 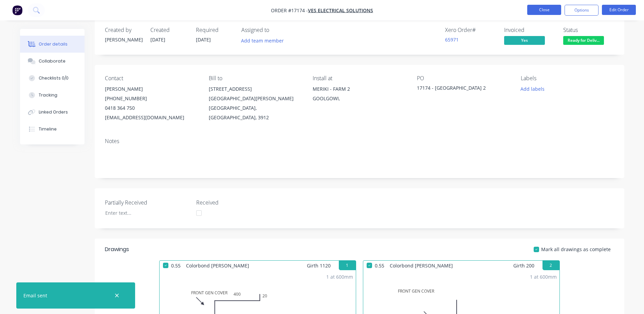 What do you see at coordinates (35, 295) in the screenshot?
I see `div: Email sent` at bounding box center [35, 295].